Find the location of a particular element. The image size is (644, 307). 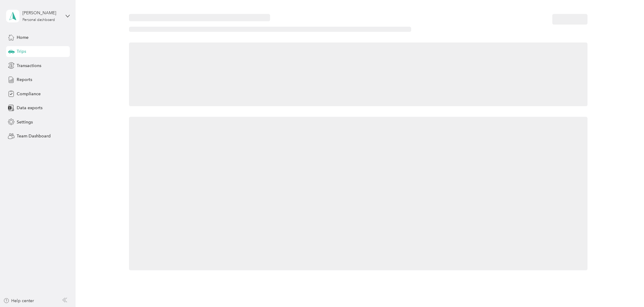

span: Data exports is located at coordinates (30, 107).